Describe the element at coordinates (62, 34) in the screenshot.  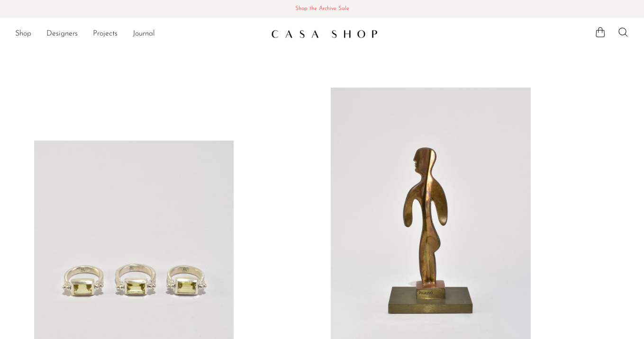
I see `a: Designers` at that location.